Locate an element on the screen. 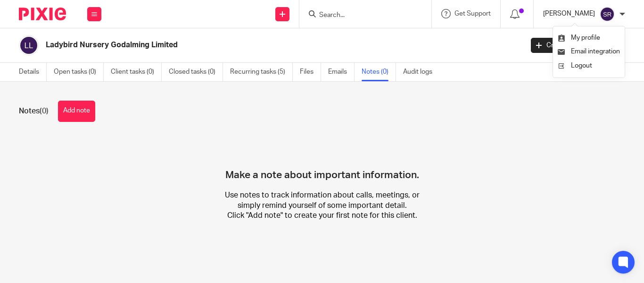 The height and width of the screenshot is (283, 644). h2: Ladybird Nursery Godalming Limited is located at coordinates (234, 45).